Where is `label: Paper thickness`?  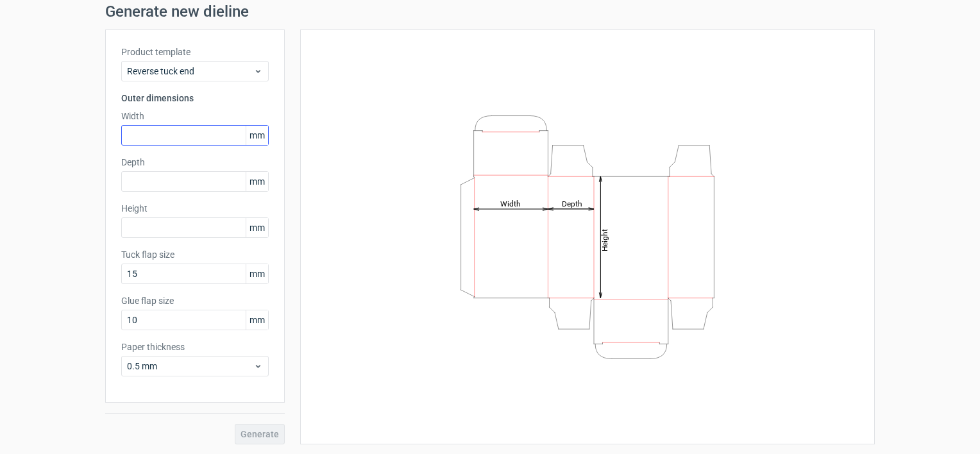 label: Paper thickness is located at coordinates (195, 347).